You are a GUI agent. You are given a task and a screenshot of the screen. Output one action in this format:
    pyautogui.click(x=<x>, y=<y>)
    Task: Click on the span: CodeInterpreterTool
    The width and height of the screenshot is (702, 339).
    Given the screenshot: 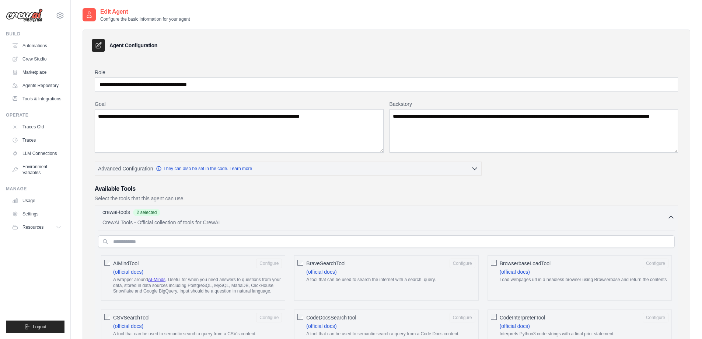 What is the action you would take?
    pyautogui.click(x=523, y=318)
    